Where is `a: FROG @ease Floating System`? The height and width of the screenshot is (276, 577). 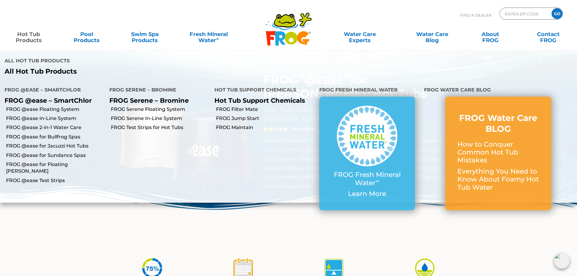
a: FROG @ease Floating System is located at coordinates (55, 109).